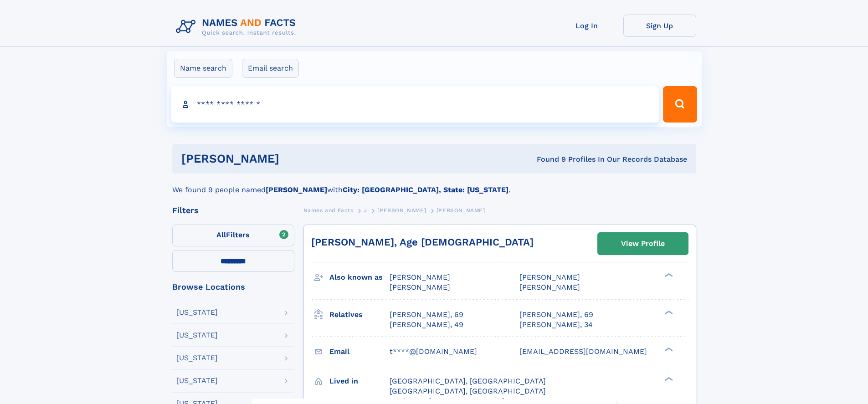  What do you see at coordinates (365, 210) in the screenshot?
I see `span: J` at bounding box center [365, 210].